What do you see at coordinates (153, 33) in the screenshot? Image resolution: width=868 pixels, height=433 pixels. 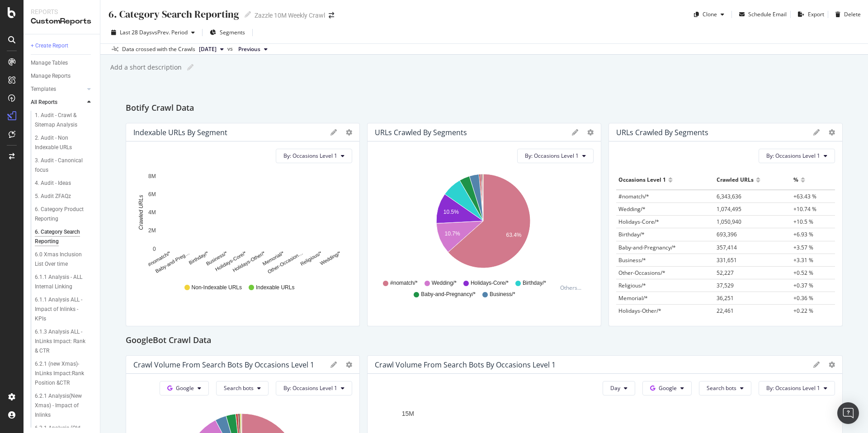 I see `button: Last 28 DaysvsPrev. Period` at bounding box center [153, 33].